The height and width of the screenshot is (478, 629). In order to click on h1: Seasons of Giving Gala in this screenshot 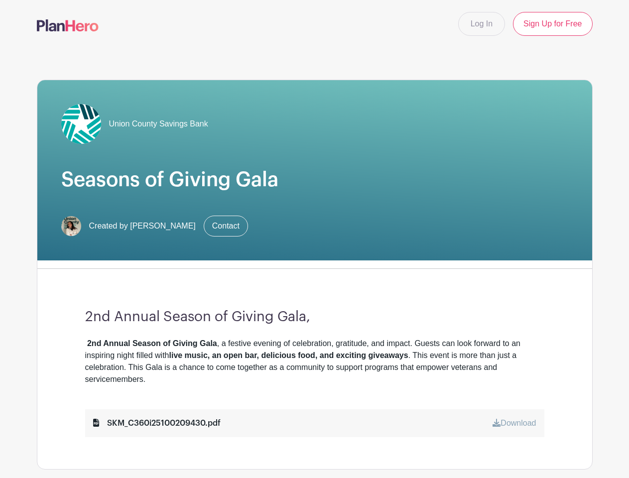, I will do `click(315, 180)`.